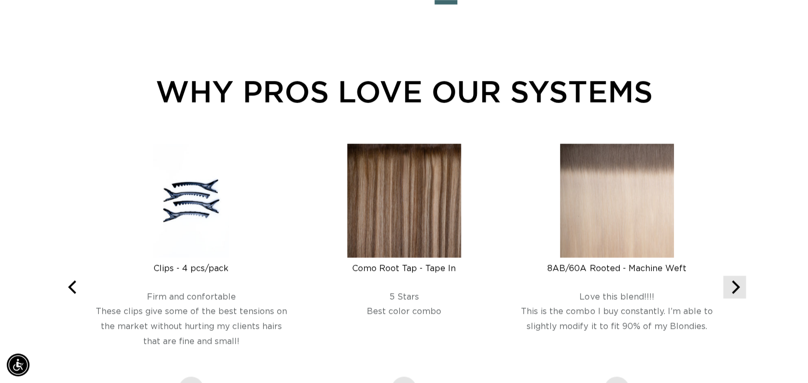 Image resolution: width=808 pixels, height=383 pixels. I want to click on div: Best color combo, so click(403, 340).